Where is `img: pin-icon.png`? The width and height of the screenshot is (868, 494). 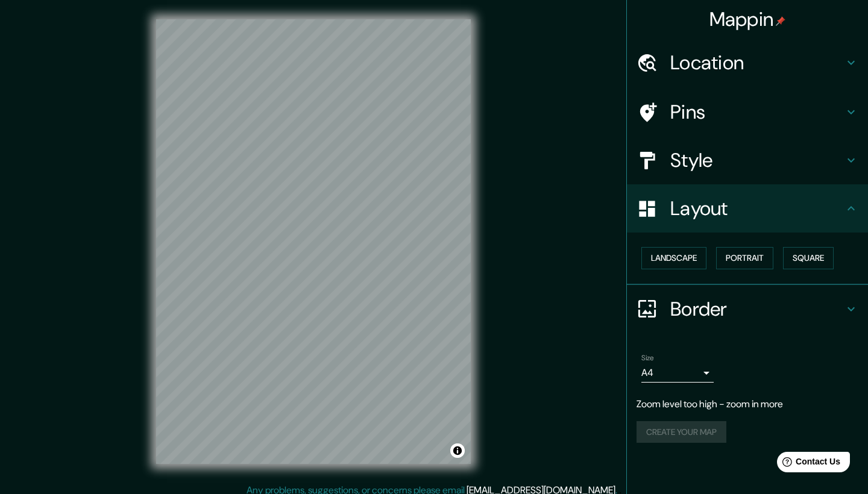
img: pin-icon.png is located at coordinates (780, 21).